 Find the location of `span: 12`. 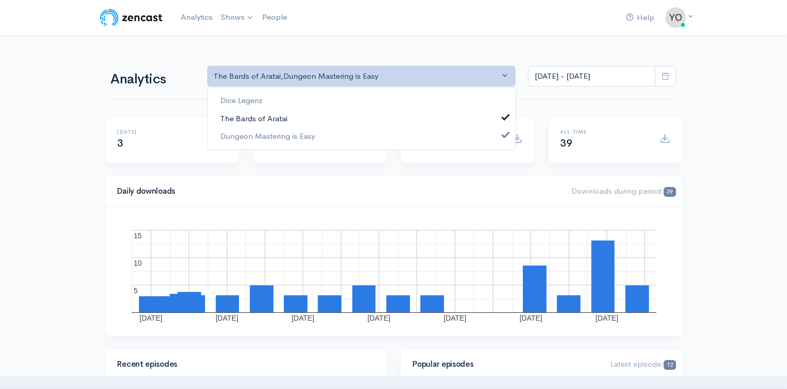

span: 12 is located at coordinates (670, 365).